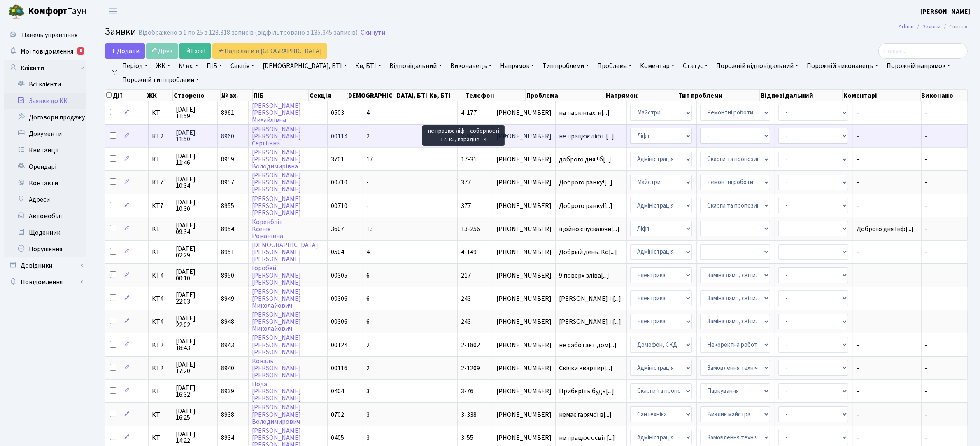 Image resolution: width=980 pixels, height=446 pixels. Describe the element at coordinates (469, 415) in the screenshot. I see `span: 3-338` at that location.